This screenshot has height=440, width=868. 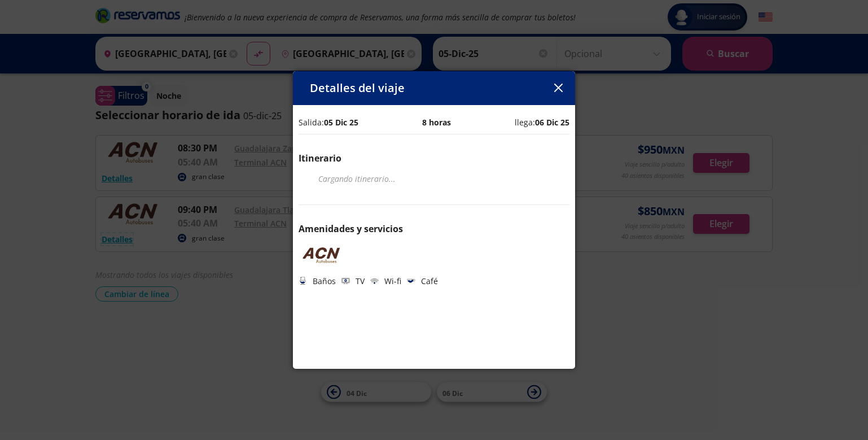 What do you see at coordinates (393, 280) in the screenshot?
I see `p: Wi-fi` at bounding box center [393, 280].